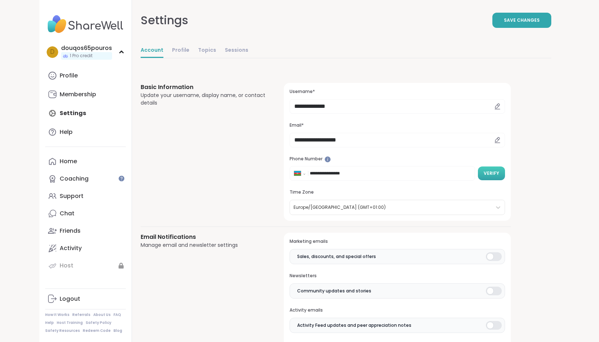 This screenshot has width=599, height=342. What do you see at coordinates (397, 192) in the screenshot?
I see `h3: Time Zone` at bounding box center [397, 192].